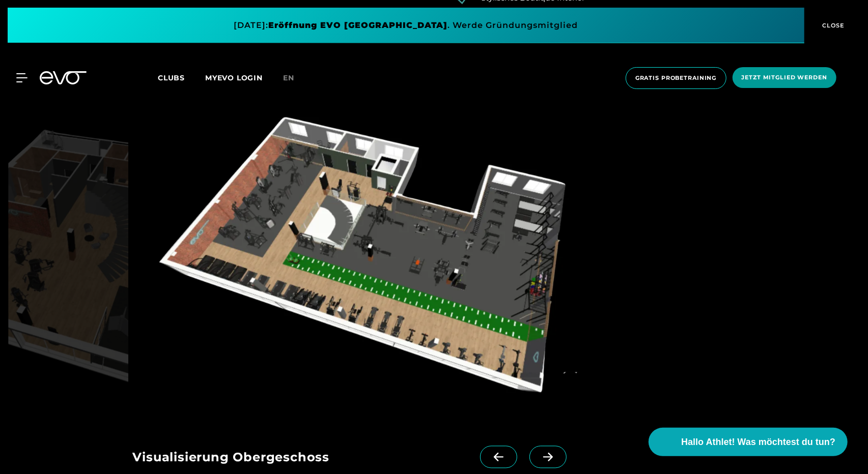  Describe the element at coordinates (676, 78) in the screenshot. I see `a: Gratis Probetraining` at that location.